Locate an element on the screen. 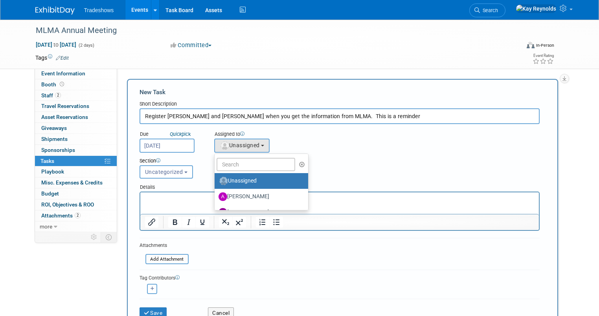 The width and height of the screenshot is (599, 316). span: (2 days) is located at coordinates (86, 45).